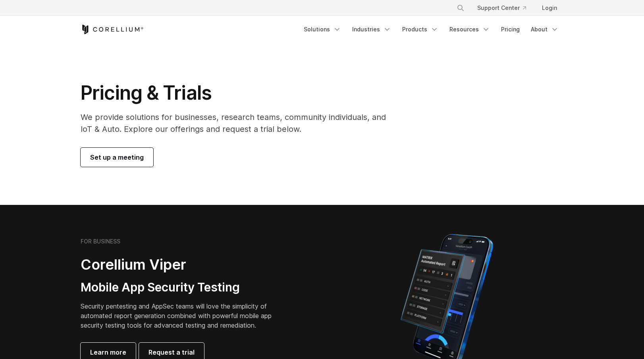  I want to click on a: Solutions, so click(322, 29).